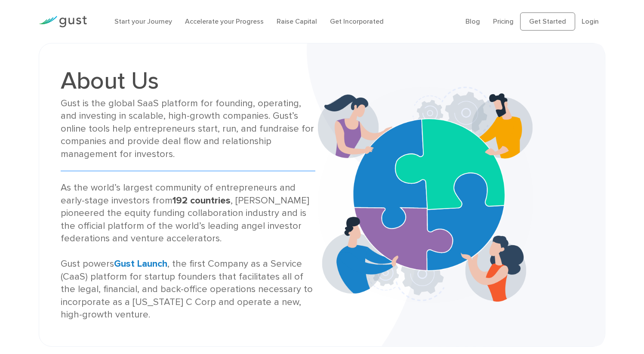 The height and width of the screenshot is (354, 644). I want to click on a: Get Incorporated, so click(357, 21).